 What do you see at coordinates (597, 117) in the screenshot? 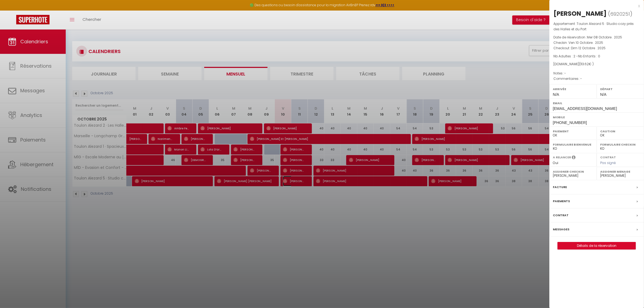
I see `label: Mobile` at bounding box center [597, 117].